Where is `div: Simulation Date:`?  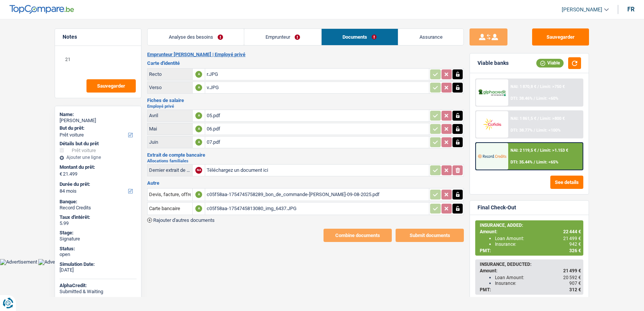 div: Simulation Date: is located at coordinates (98, 264).